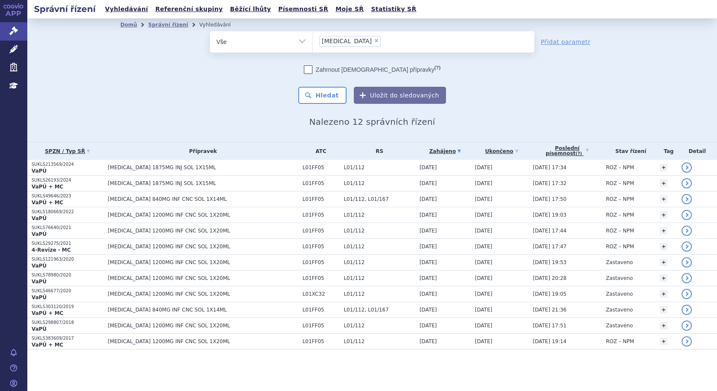 The width and height of the screenshot is (717, 391). What do you see at coordinates (67, 151) in the screenshot?
I see `a: SPZN / Typ SŘ` at bounding box center [67, 151].